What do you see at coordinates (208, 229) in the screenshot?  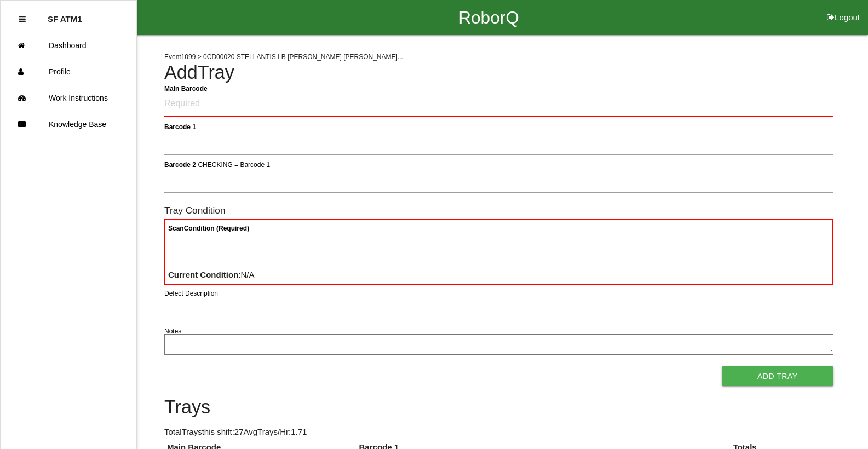 I see `b: Scan Condition (Required)` at bounding box center [208, 229].